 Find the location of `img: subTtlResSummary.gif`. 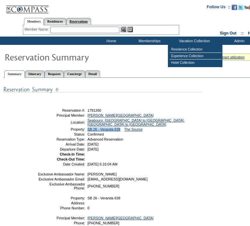

img: subTtlResSummary.gif is located at coordinates (103, 90).